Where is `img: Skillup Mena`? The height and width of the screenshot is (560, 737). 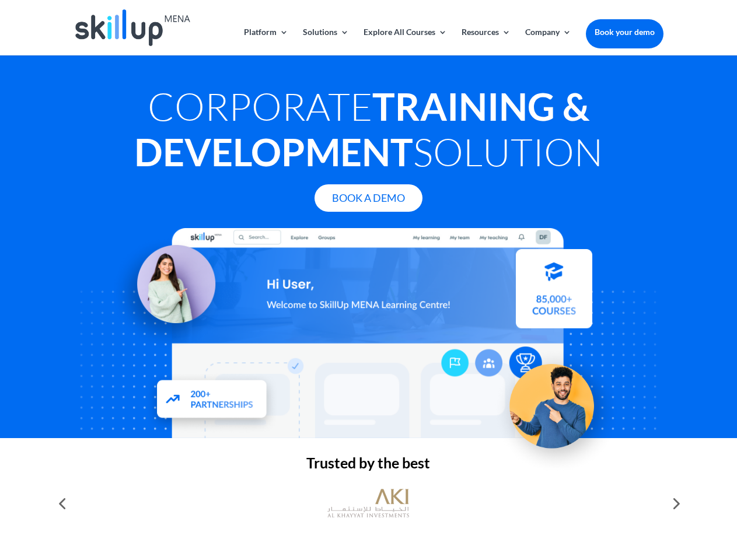
img: Skillup Mena is located at coordinates (133, 27).